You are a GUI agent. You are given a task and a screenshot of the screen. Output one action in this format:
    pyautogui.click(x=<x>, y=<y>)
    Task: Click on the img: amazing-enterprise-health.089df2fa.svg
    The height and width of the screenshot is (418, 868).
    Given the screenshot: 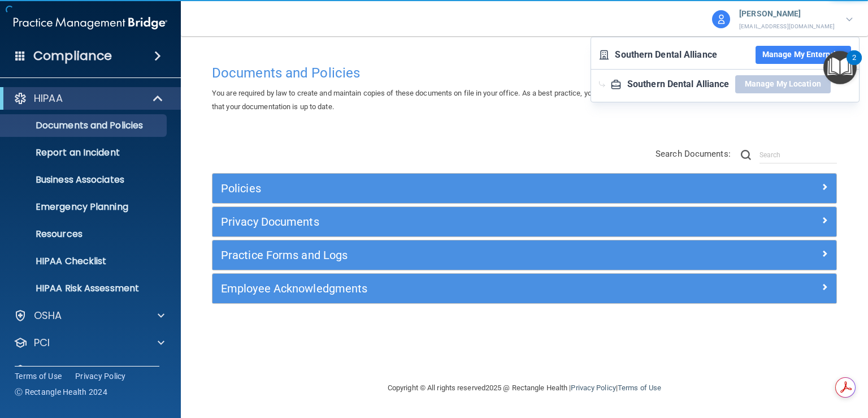 What is the action you would take?
    pyautogui.click(x=604, y=55)
    